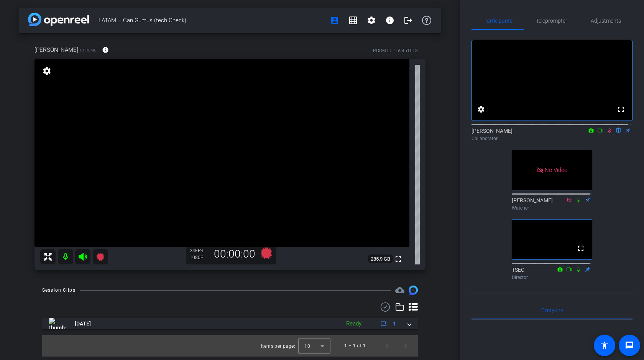 The image size is (644, 360). Describe the element at coordinates (406, 346) in the screenshot. I see `button: Next page` at that location.